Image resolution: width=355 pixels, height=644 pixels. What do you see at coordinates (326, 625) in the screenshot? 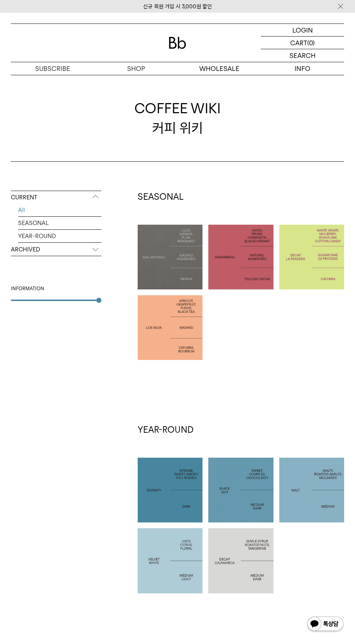
I see `img: 카카오톡 채널 1:1 채팅 버튼` at bounding box center [326, 625].